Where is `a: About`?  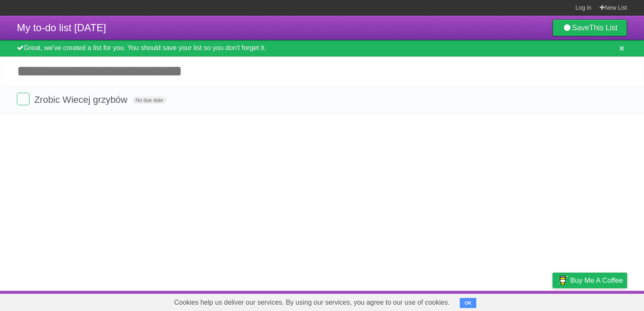
a: About is located at coordinates (449, 301).